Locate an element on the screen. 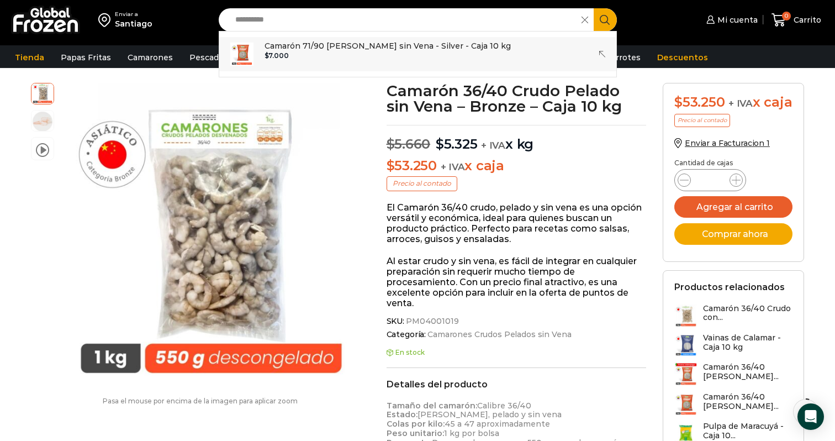  h2: Detalles del producto is located at coordinates (516, 384).